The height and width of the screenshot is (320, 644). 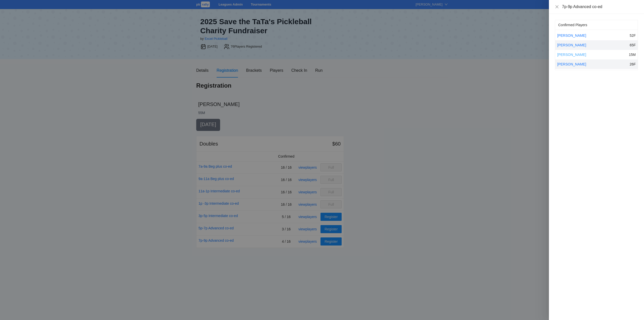 I want to click on button: Close, so click(x=557, y=7).